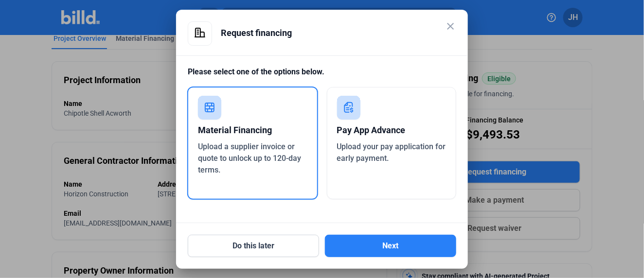 This screenshot has height=278, width=644. Describe the element at coordinates (250, 158) in the screenshot. I see `span: Upload a supplier invoice or quote to unlock up to 120-day terms.` at that location.